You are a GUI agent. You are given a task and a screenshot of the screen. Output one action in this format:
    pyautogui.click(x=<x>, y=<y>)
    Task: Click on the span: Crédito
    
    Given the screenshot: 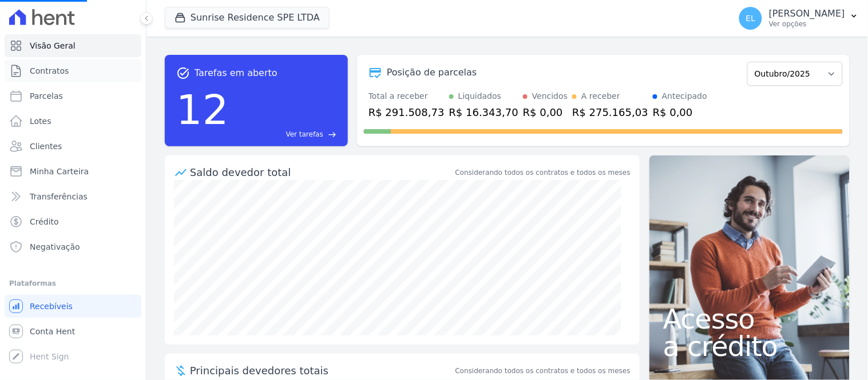 What is the action you would take?
    pyautogui.click(x=44, y=222)
    